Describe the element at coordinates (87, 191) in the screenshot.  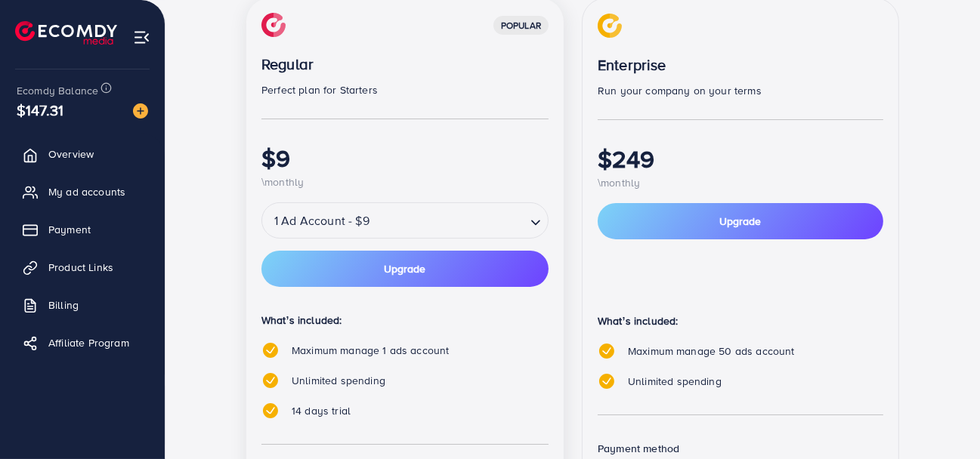
I see `span: My ad accounts` at that location.